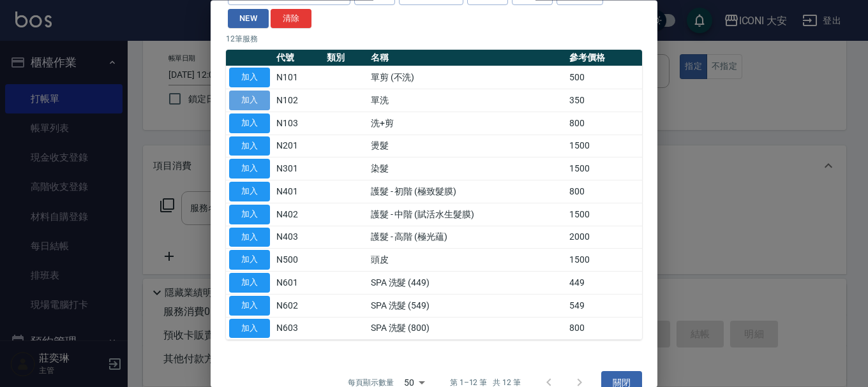 The image size is (868, 387). I want to click on td: N301, so click(298, 169).